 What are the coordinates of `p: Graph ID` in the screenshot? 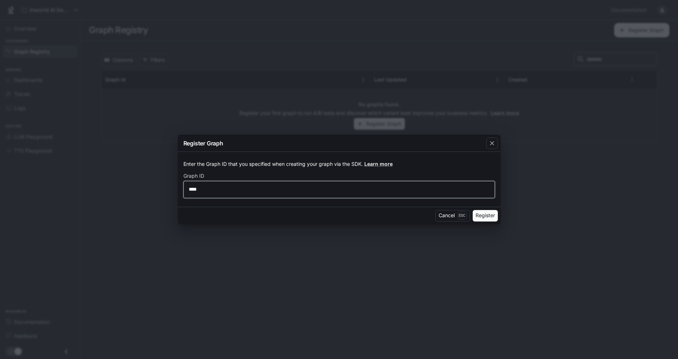 It's located at (194, 176).